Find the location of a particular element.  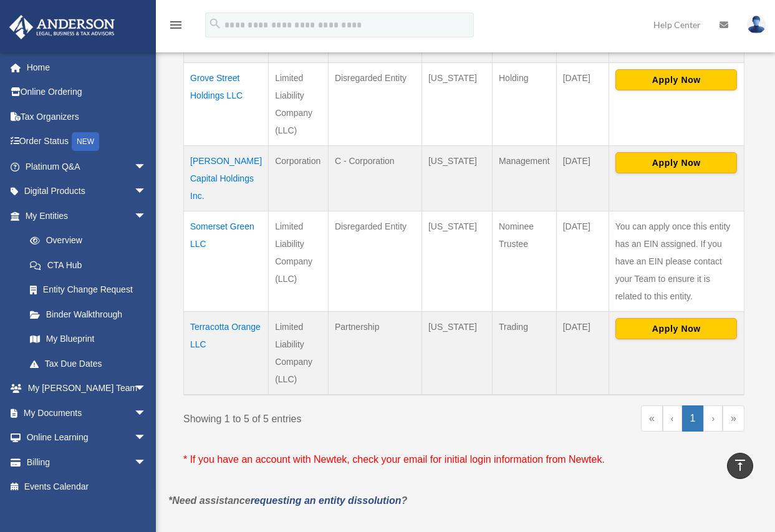

a: CTA Hub is located at coordinates (88, 265).